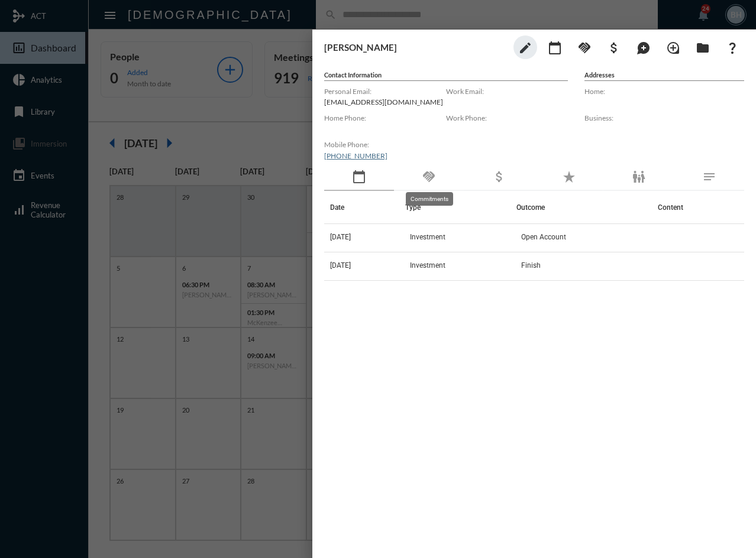 The image size is (756, 558). Describe the element at coordinates (703, 48) in the screenshot. I see `mat-icon: folder` at that location.